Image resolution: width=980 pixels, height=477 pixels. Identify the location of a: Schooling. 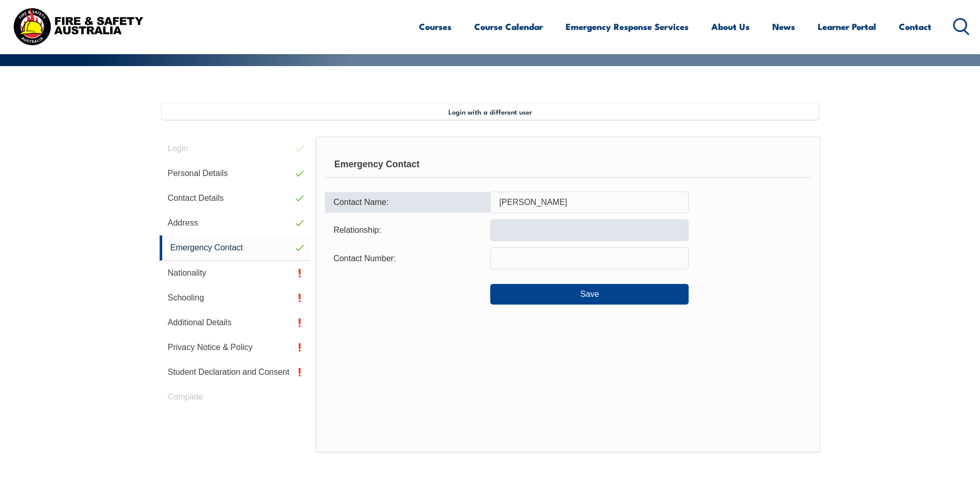
(235, 298).